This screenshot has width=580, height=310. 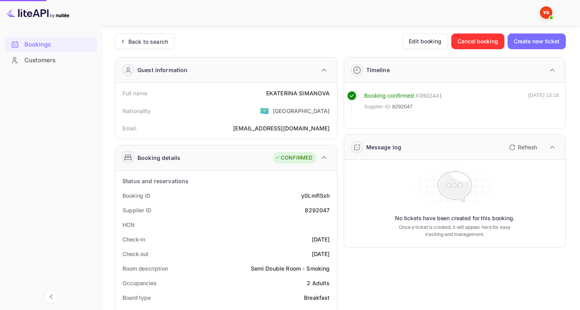 What do you see at coordinates (454, 231) in the screenshot?
I see `p: Once a ticket is created, it will appear here for easy tracking and management.` at bounding box center [454, 231].